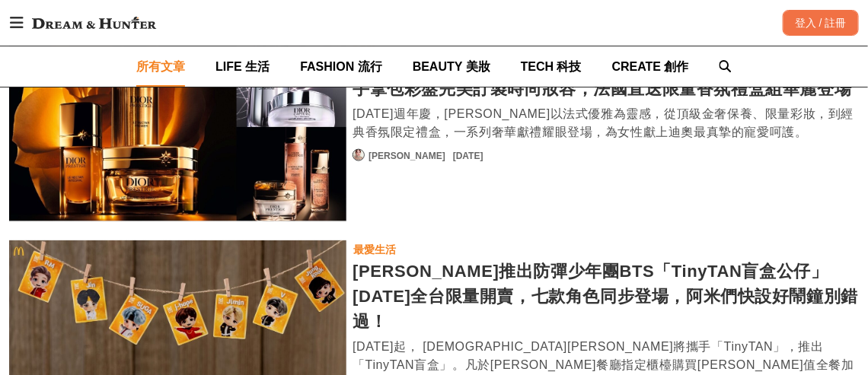 Image resolution: width=868 pixels, height=375 pixels. What do you see at coordinates (650, 66) in the screenshot?
I see `span: CREATE 創作` at bounding box center [650, 66].